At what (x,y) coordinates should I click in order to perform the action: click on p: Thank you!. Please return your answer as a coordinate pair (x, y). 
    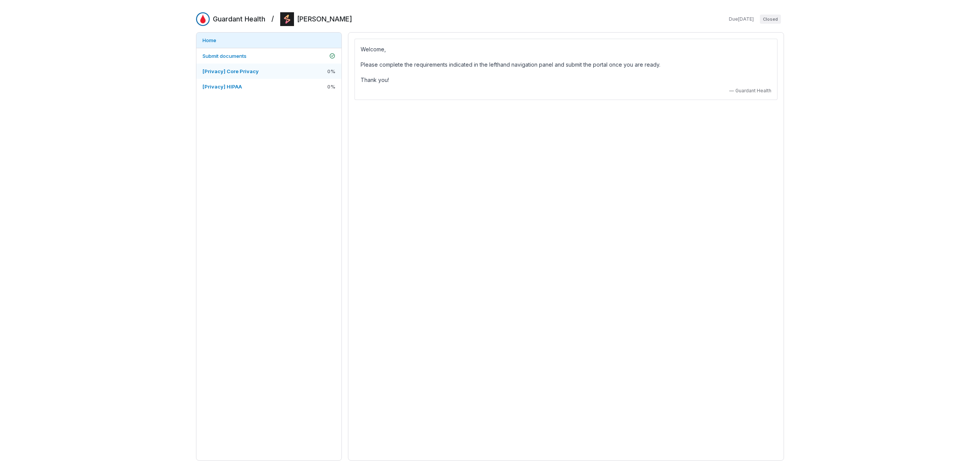
    Looking at the image, I should click on (565, 80).